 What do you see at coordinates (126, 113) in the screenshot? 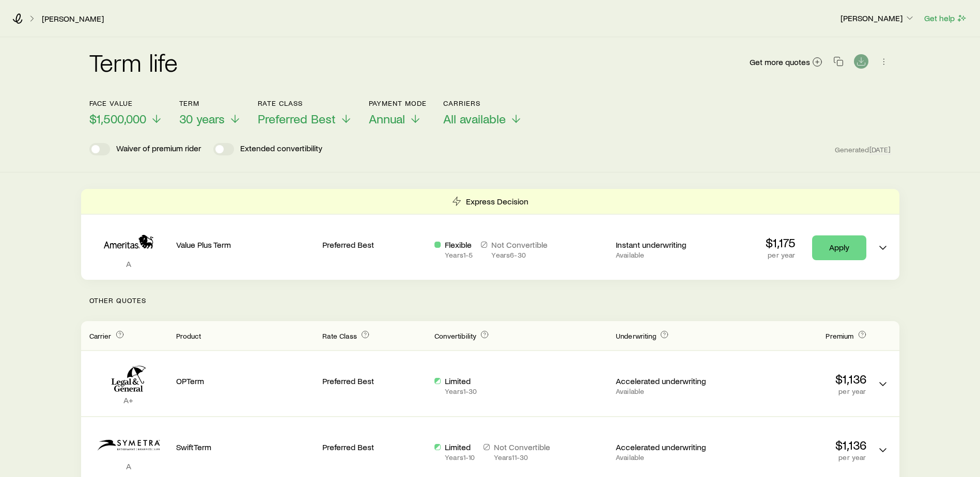
I see `button: Face value$1,500,000` at bounding box center [126, 113].